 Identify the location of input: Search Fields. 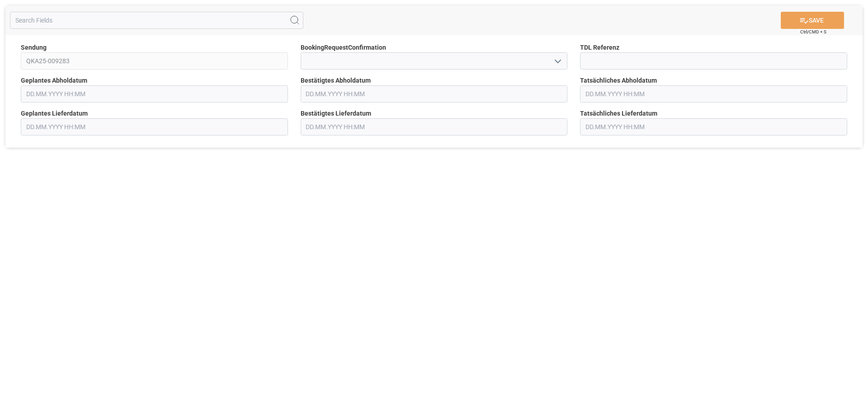
(156, 20).